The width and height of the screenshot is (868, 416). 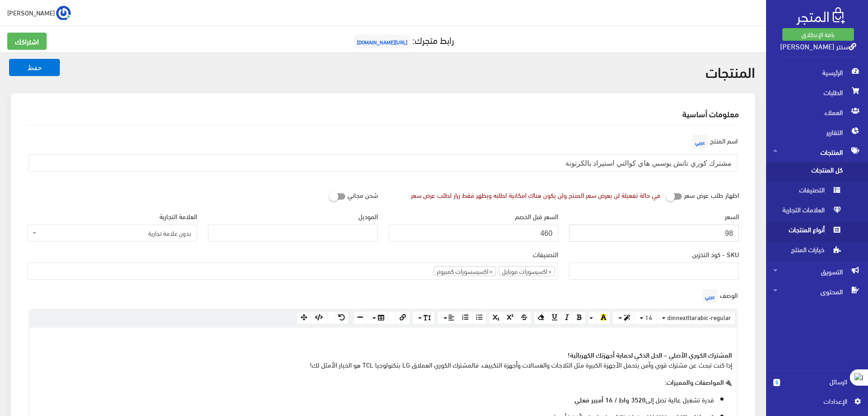 I want to click on a: الطلبات, so click(x=817, y=93).